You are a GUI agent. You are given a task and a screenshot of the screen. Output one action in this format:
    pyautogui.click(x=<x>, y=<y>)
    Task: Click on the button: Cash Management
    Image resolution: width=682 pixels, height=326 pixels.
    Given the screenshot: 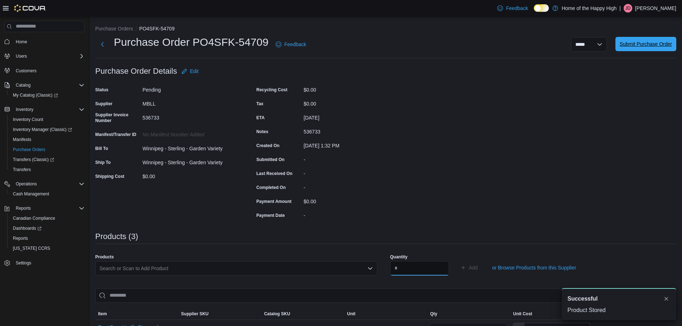 What is the action you would take?
    pyautogui.click(x=47, y=194)
    